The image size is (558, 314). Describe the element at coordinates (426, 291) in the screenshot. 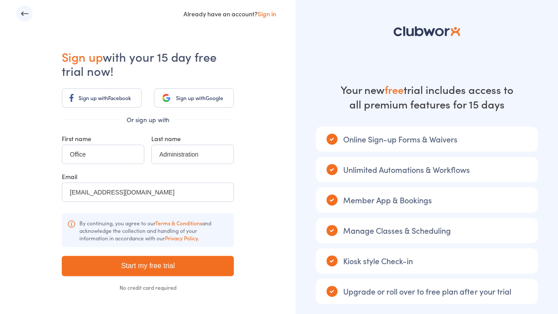

I see `div: Upgrade or roll over to free plan after your trial` at that location.